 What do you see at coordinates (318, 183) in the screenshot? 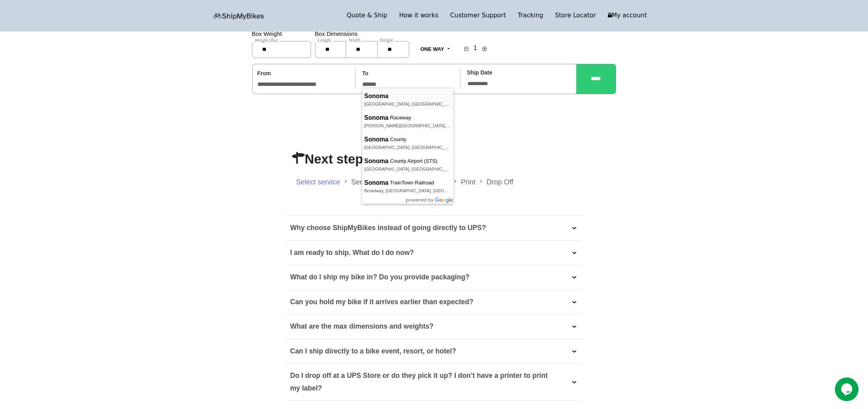
I see `a: Select service` at bounding box center [318, 183].